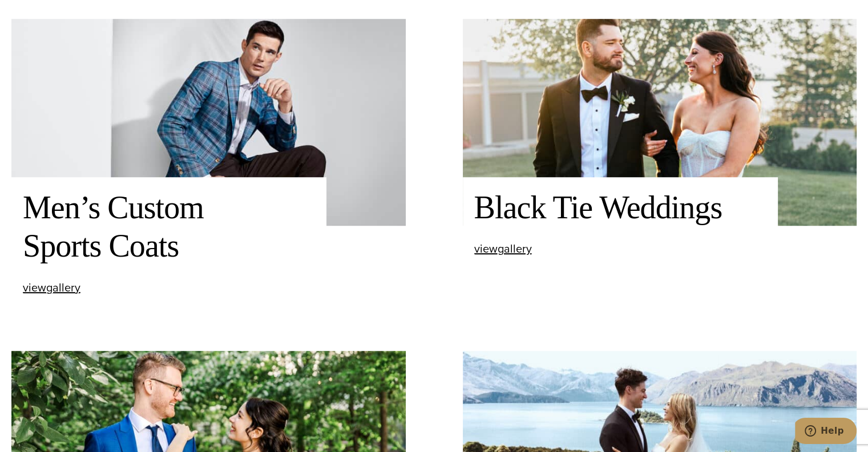 Image resolution: width=868 pixels, height=452 pixels. Describe the element at coordinates (209, 122) in the screenshot. I see `img: Client in blue bespoke Loro Piana sportscoat, white shirt.` at that location.